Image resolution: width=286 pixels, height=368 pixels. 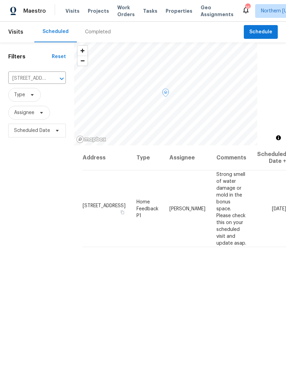 What do you see at coordinates (20, 95) in the screenshot?
I see `span: Type` at bounding box center [20, 95].